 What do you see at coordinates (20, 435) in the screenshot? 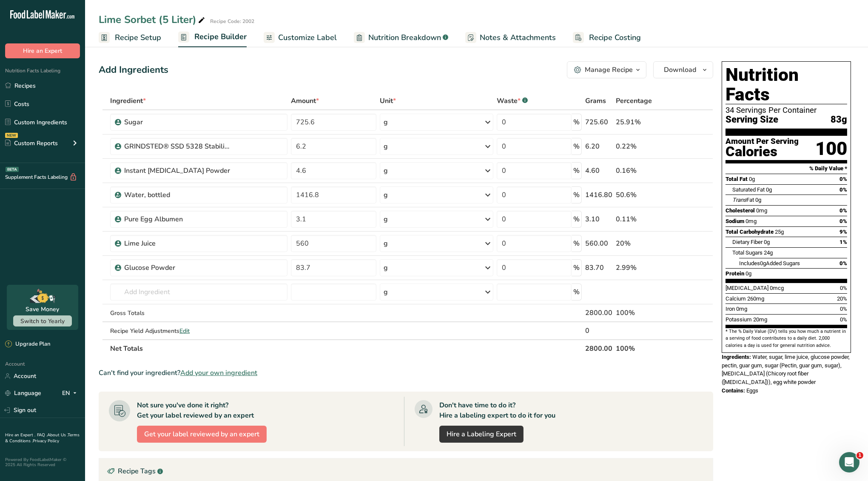
I see `a: Hire an Expert .` at bounding box center [20, 435].